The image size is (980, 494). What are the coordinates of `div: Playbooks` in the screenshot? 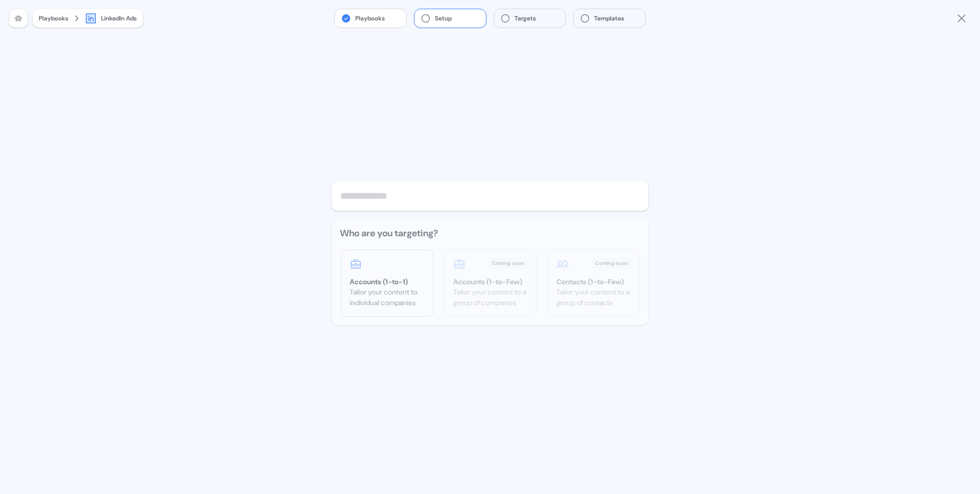 It's located at (54, 18).